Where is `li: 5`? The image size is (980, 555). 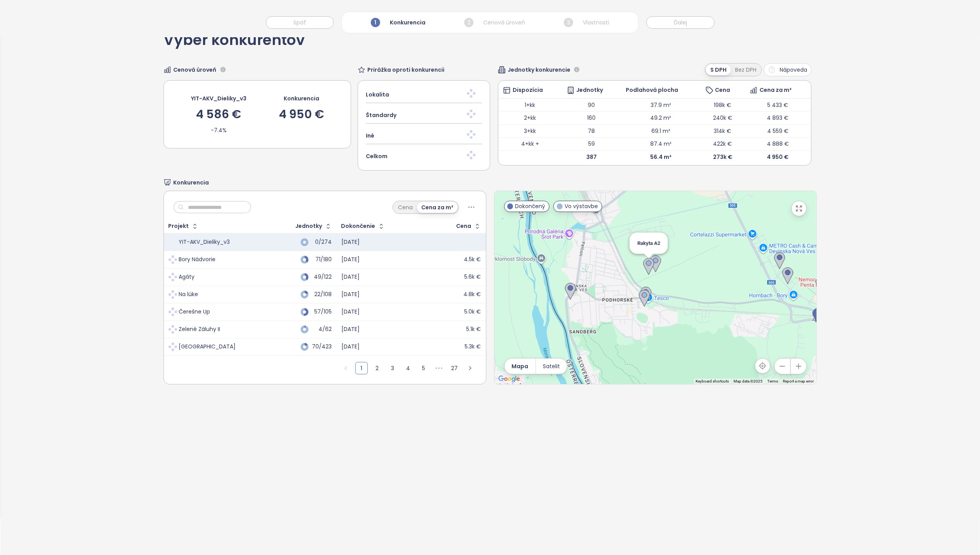
li: 5 is located at coordinates (423, 368).